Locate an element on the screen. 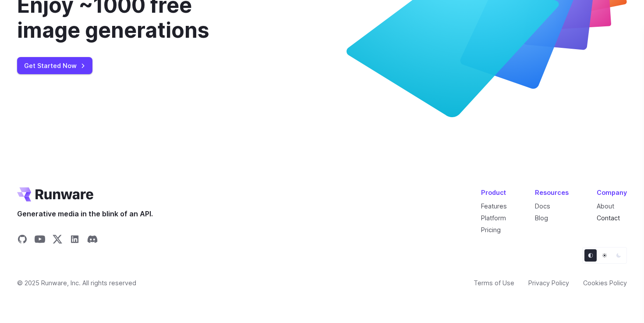  a: Pricing is located at coordinates (491, 229).